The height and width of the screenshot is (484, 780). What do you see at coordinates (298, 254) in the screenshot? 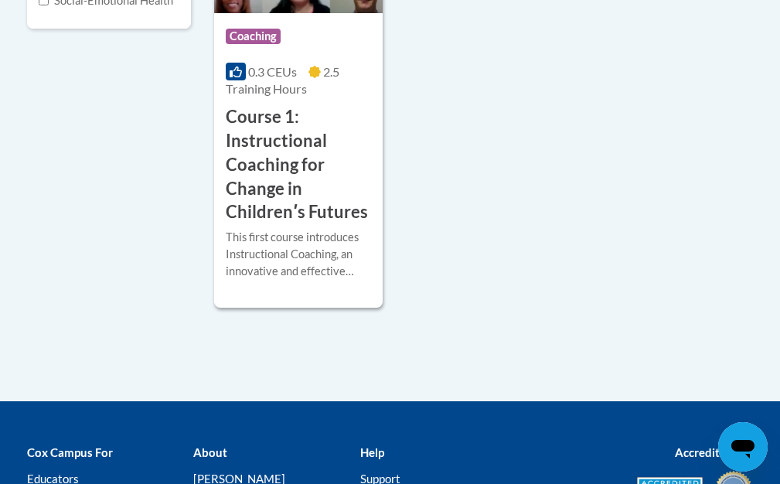
I see `div: This first course introduces Instructional Coaching, an innovative and effective relationships-ba...` at bounding box center [298, 254].